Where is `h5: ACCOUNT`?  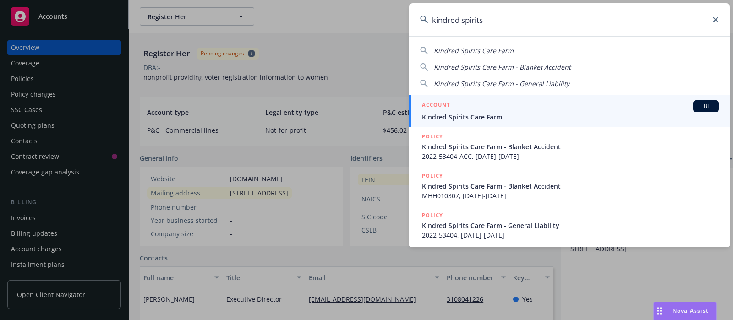
h5: ACCOUNT is located at coordinates (436, 106).